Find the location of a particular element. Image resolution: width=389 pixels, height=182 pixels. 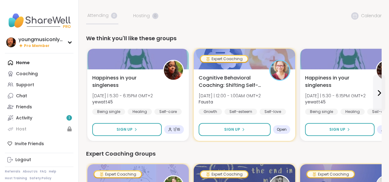

img: ShareWell Nav Logo is located at coordinates (39, 21).